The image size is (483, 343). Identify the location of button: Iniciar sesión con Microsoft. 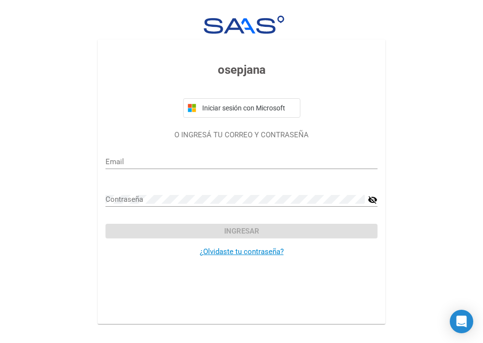
(242, 108).